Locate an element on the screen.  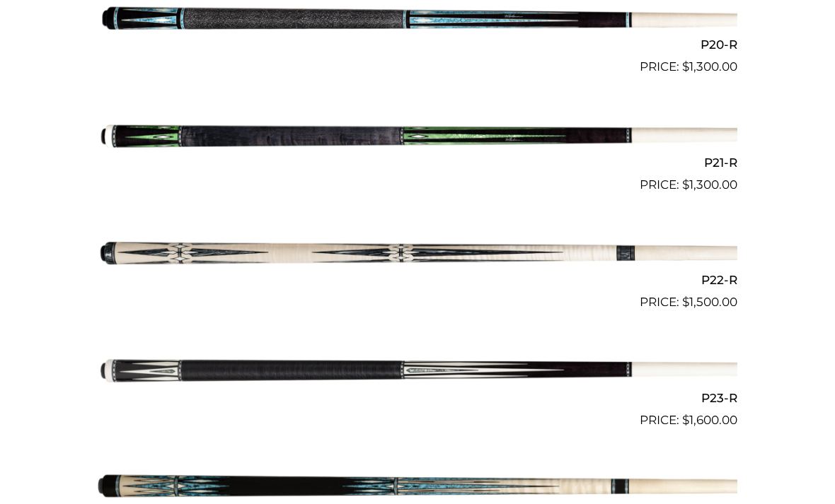
img: P22-R is located at coordinates (418, 253).